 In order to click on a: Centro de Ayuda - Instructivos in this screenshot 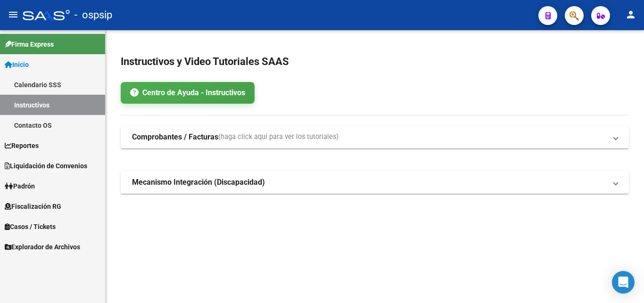, I will do `click(187, 93)`.